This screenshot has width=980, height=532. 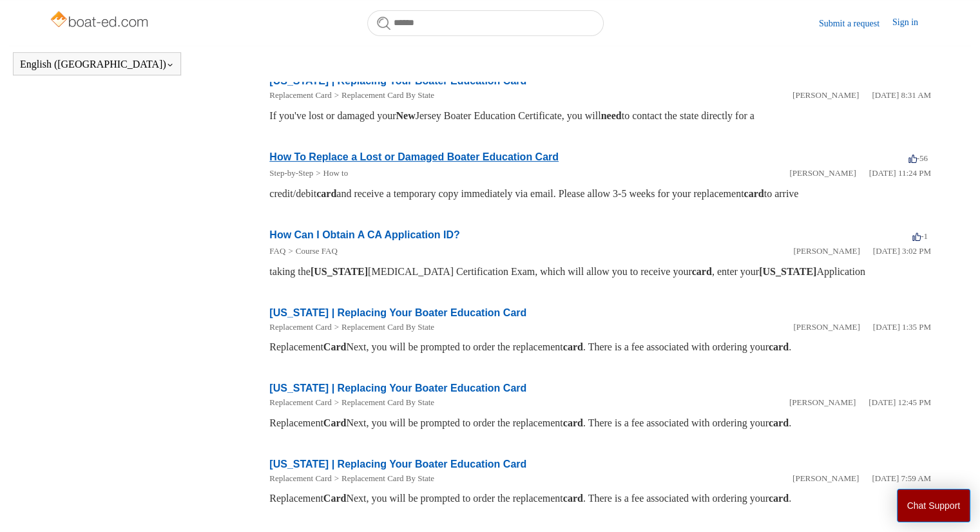 I want to click on div: If you've lost or damaged your Jersey Boater Education Certificate, you will to contact the state..., so click(x=600, y=116).